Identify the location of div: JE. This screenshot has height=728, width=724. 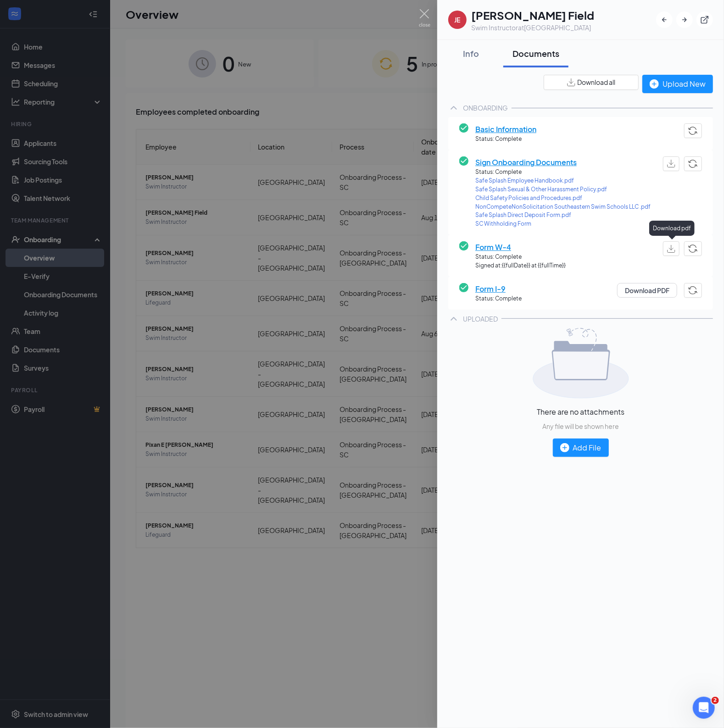
(457, 19).